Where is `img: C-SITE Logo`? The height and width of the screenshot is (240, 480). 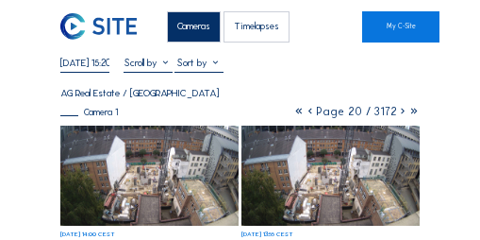 img: C-SITE Logo is located at coordinates (98, 25).